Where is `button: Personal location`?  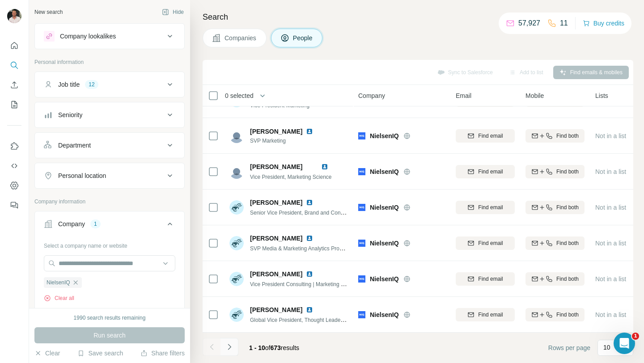 button: Personal location is located at coordinates (110, 176).